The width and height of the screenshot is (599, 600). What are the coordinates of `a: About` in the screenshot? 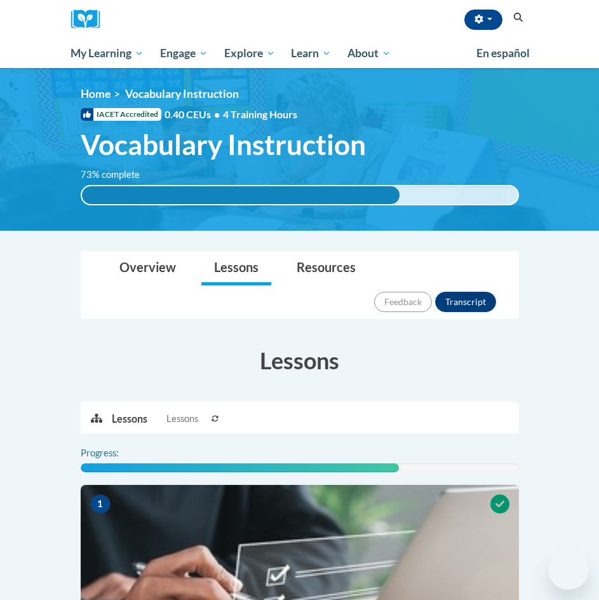 It's located at (369, 53).